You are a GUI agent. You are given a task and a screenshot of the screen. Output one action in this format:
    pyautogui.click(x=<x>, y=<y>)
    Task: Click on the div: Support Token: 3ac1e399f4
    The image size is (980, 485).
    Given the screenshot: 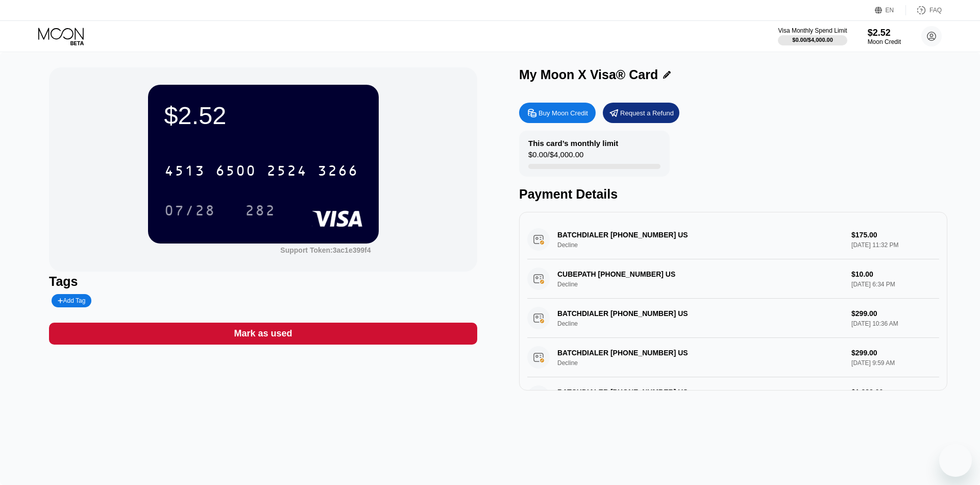 What is the action you would take?
    pyautogui.click(x=325, y=250)
    